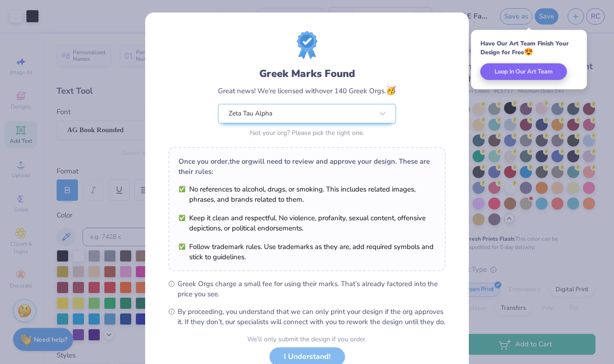  What do you see at coordinates (307, 74) in the screenshot?
I see `div: Greek Marks Found` at bounding box center [307, 74].